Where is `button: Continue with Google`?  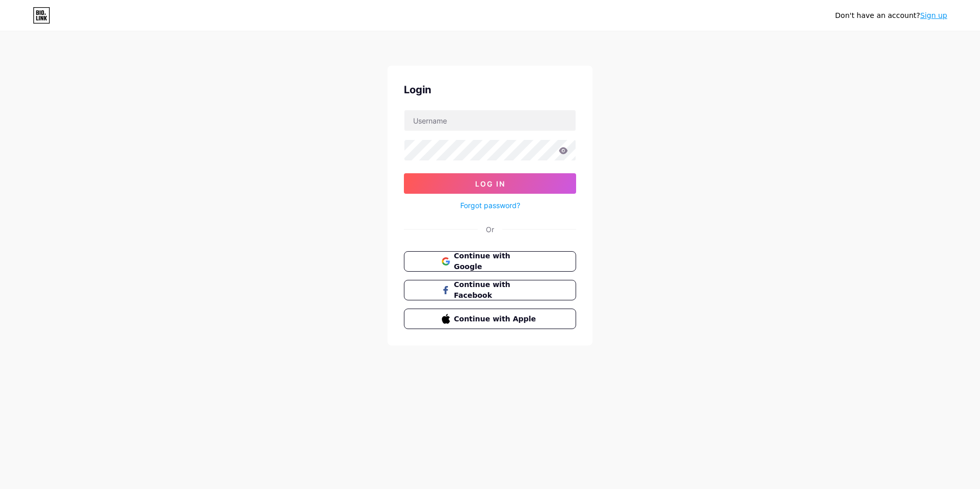 button: Continue with Google is located at coordinates (490, 261).